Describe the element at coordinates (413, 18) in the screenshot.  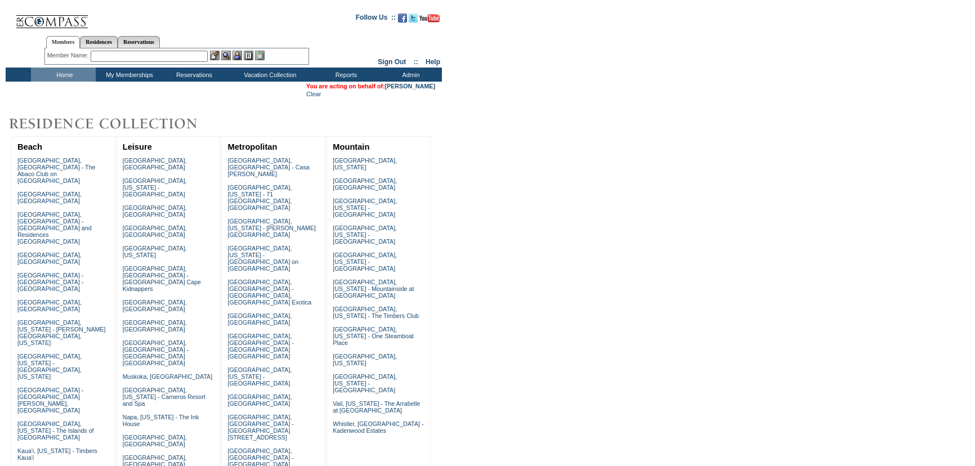
I see `img: Follow us on Twitter` at that location.